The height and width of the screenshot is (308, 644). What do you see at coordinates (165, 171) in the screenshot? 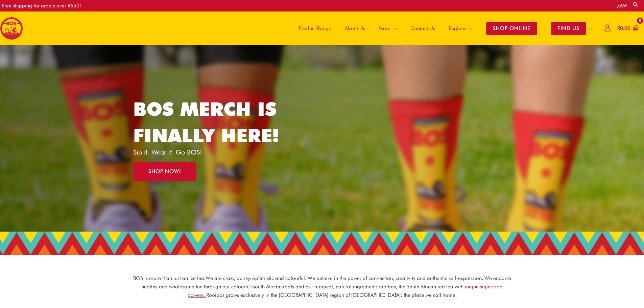
I see `a: SHOP NOW!` at bounding box center [165, 171].